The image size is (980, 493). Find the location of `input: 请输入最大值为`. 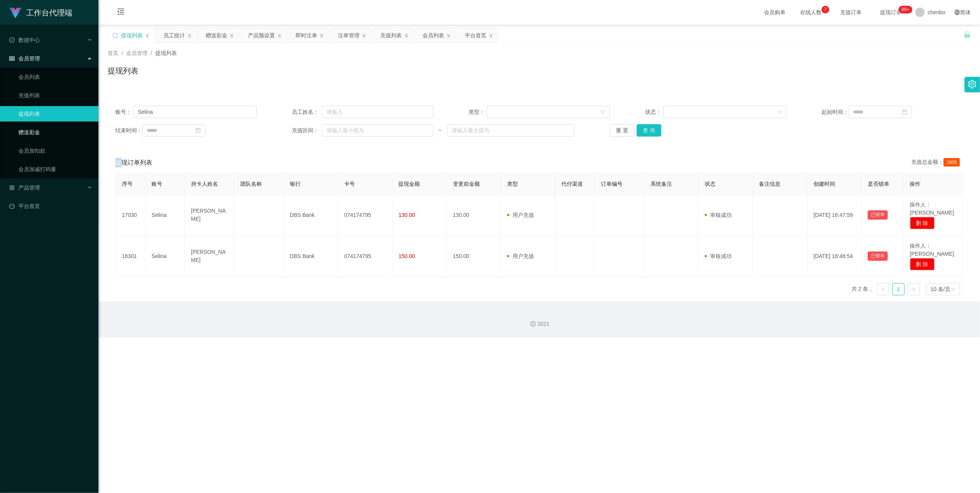

input: 请输入最大值为 is located at coordinates (511, 130).